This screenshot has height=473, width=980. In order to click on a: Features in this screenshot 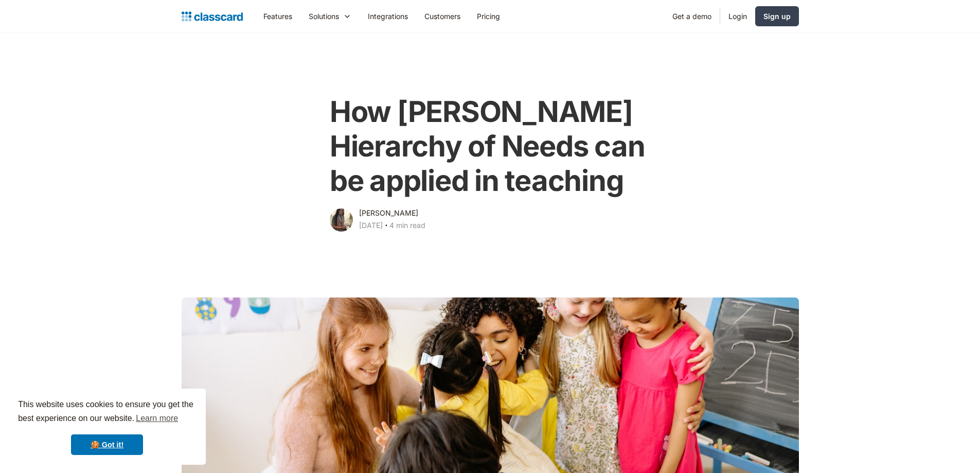, I will do `click(278, 16)`.